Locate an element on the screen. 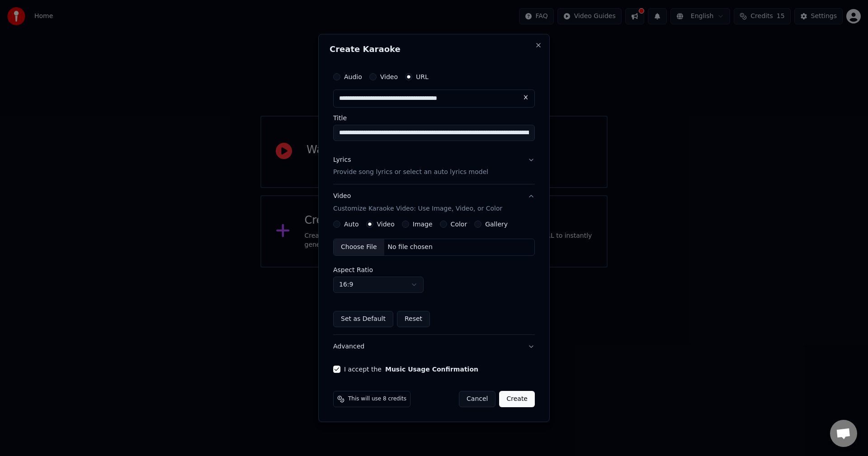 Image resolution: width=868 pixels, height=456 pixels. button: VideoCustomize Karaoke Video: Use Image, Video, or Color is located at coordinates (434, 203).